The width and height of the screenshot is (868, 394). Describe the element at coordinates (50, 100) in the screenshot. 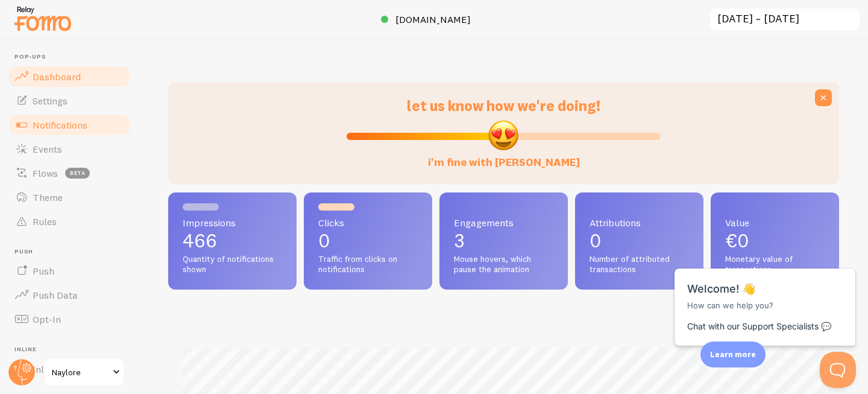

I see `span: Settings` at that location.